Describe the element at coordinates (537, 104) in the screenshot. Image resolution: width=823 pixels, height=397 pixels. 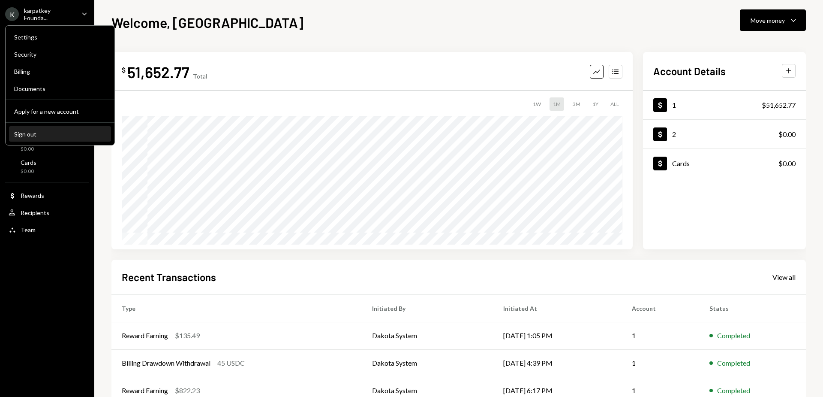
I see `div: 1W` at that location.